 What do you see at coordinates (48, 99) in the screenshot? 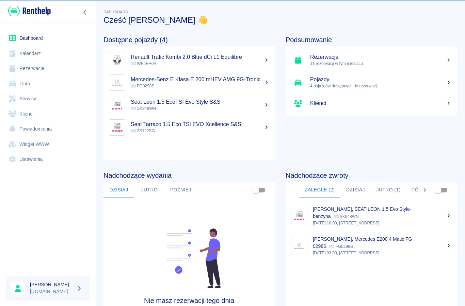
I see `a: Serwisy` at bounding box center [48, 99].